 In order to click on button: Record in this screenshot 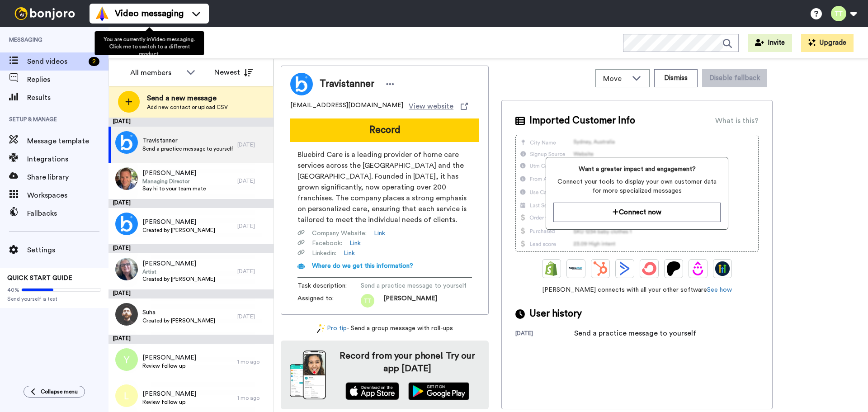, I will do `click(385, 131)`.